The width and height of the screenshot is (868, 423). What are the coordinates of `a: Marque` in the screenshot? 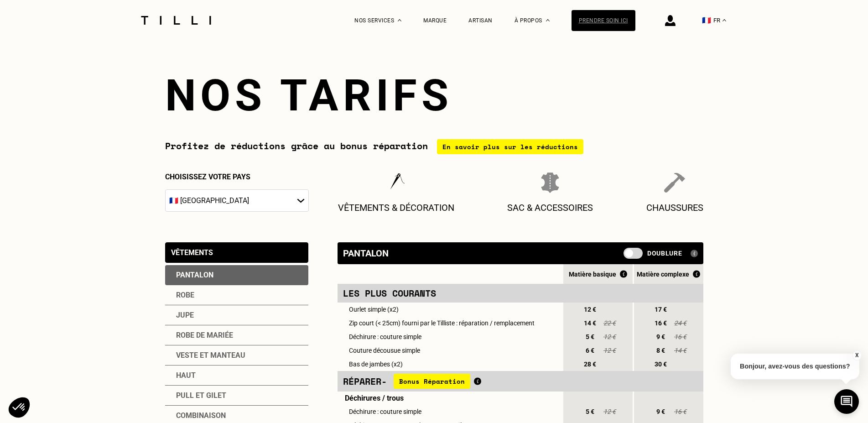 It's located at (434, 21).